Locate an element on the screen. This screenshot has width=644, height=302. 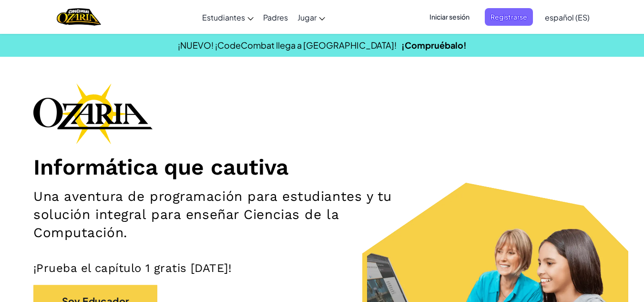
font: Estudiantes is located at coordinates (223, 17).